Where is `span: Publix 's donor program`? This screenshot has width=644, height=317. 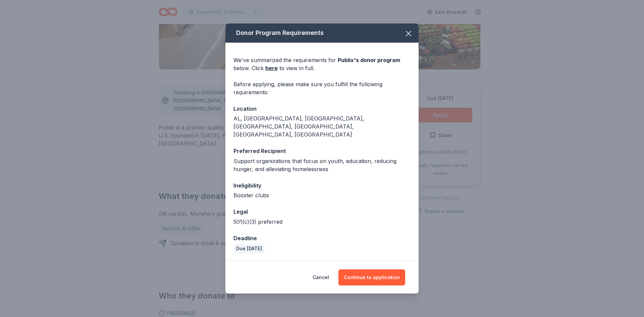 span: Publix 's donor program is located at coordinates (369, 60).